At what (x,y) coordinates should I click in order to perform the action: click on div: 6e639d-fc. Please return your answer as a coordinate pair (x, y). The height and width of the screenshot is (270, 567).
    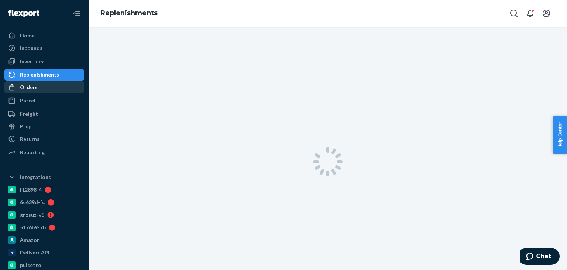
    Looking at the image, I should click on (32, 202).